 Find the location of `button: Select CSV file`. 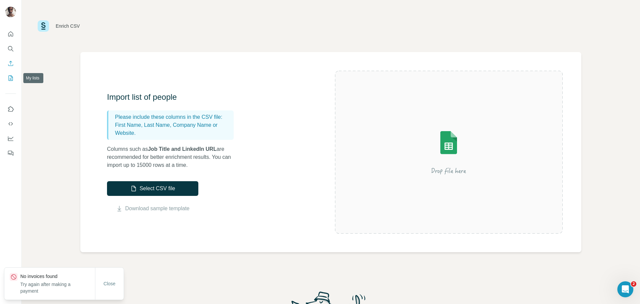

button: Select CSV file is located at coordinates (153, 188).